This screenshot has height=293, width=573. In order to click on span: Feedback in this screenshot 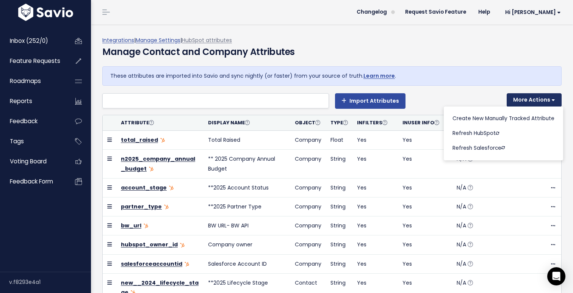, I will do `click(23, 121)`.